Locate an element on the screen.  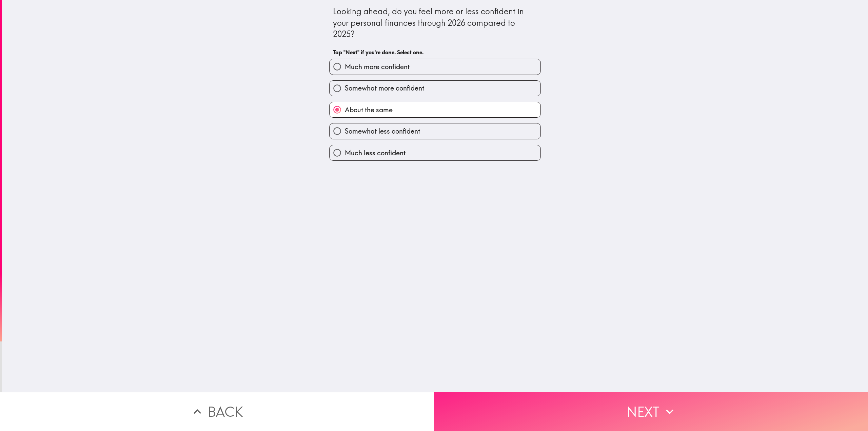
button: About the same is located at coordinates (435, 110).